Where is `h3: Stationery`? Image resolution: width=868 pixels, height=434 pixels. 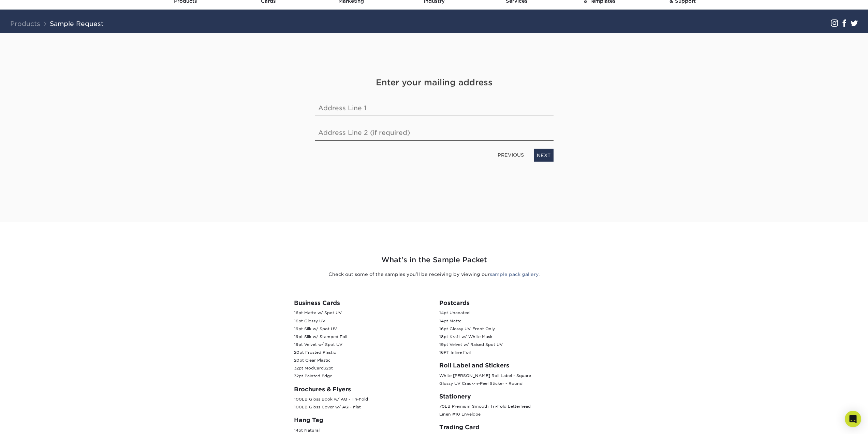
h3: Stationery is located at coordinates (507, 396).